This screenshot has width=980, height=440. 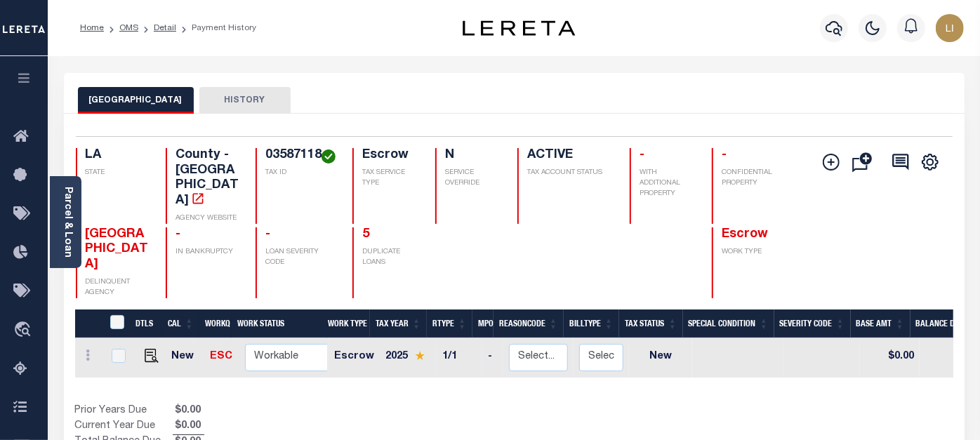 What do you see at coordinates (483, 324) in the screenshot?
I see `th: MPO` at bounding box center [483, 324].